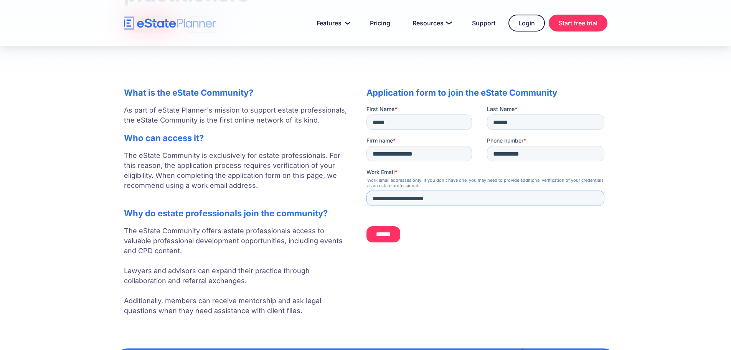  I want to click on a: Start free trial, so click(578, 23).